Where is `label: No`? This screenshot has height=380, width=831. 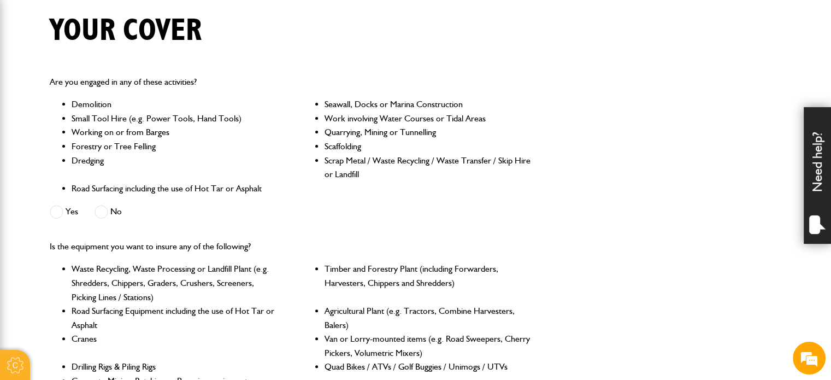
label: No is located at coordinates (108, 211).